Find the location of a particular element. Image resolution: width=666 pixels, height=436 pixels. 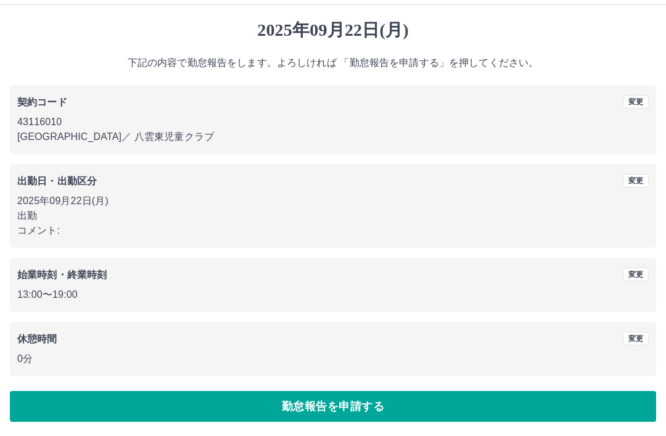

p: 2025年09月22日(月) is located at coordinates (333, 201).